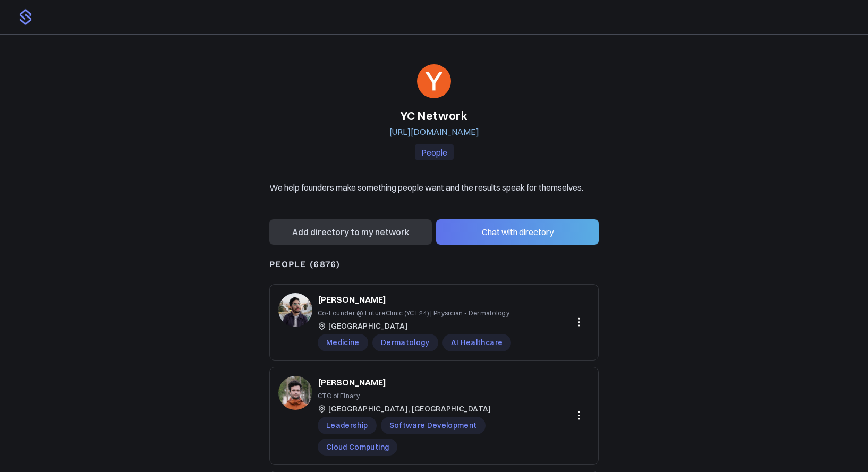 This screenshot has height=472, width=868. I want to click on img: 2868ebb944bcdd98eba86d5d4e326e3bbc1641f8.jpg, so click(295, 393).